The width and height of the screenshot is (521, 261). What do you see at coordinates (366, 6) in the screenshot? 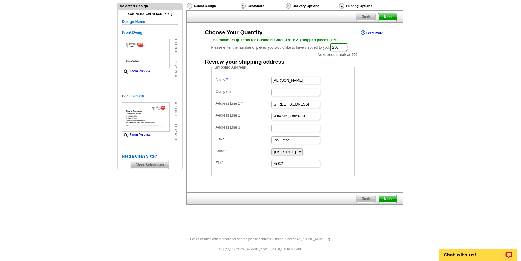
I see `div: Printing Options` at bounding box center [366, 6].